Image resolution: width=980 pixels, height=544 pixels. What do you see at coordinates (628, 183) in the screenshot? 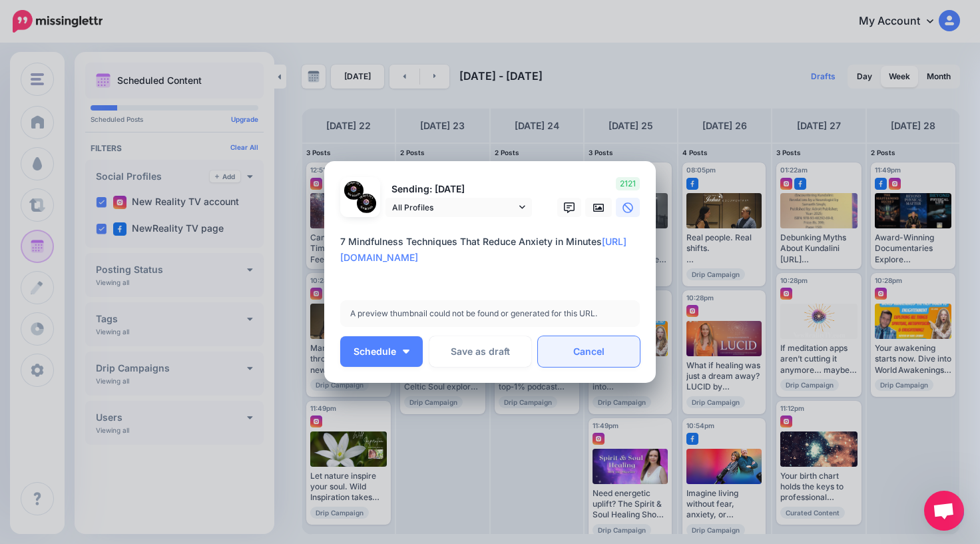
I see `span: 2121` at bounding box center [628, 183].